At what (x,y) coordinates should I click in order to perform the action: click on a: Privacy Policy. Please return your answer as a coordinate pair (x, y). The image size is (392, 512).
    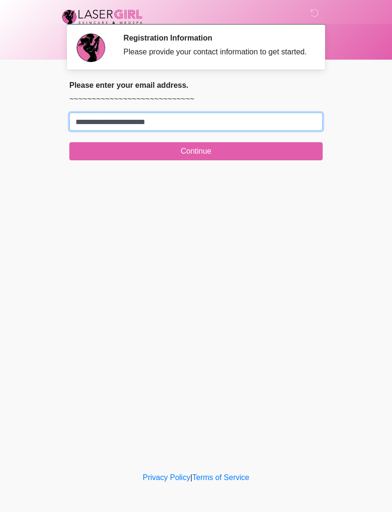
    Looking at the image, I should click on (167, 477).